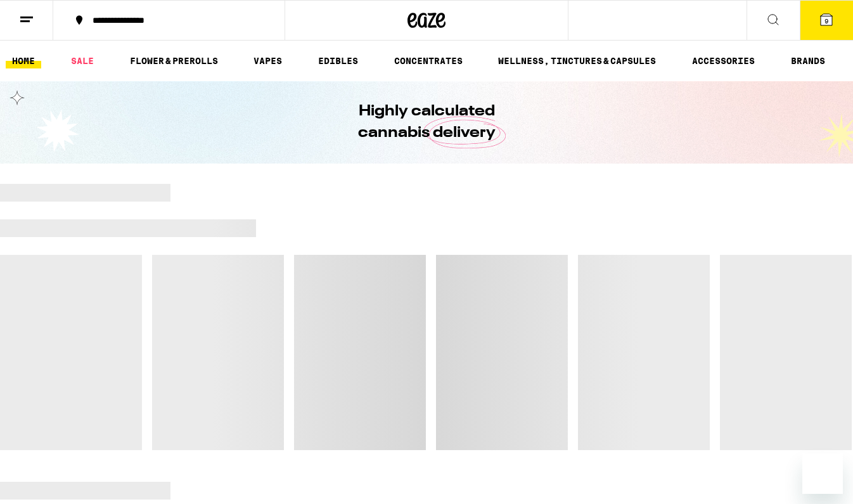 The height and width of the screenshot is (504, 853). What do you see at coordinates (174, 61) in the screenshot?
I see `a: FLOWER & PREROLLS` at bounding box center [174, 61].